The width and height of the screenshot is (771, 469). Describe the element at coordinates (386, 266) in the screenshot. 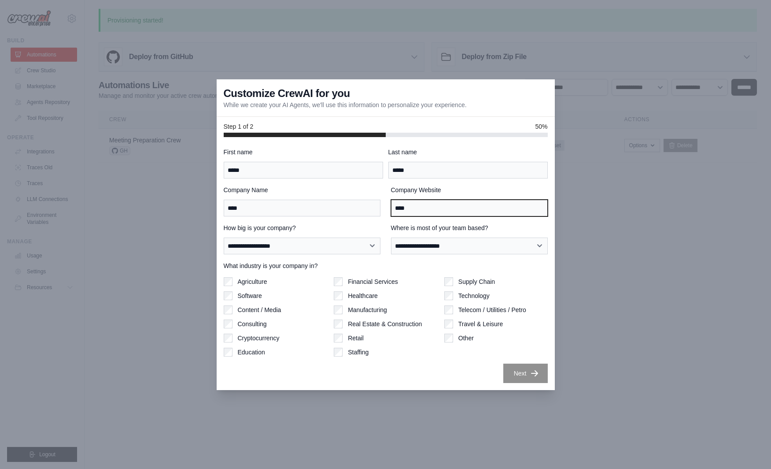

I see `label: What industry is your company in?` at that location.